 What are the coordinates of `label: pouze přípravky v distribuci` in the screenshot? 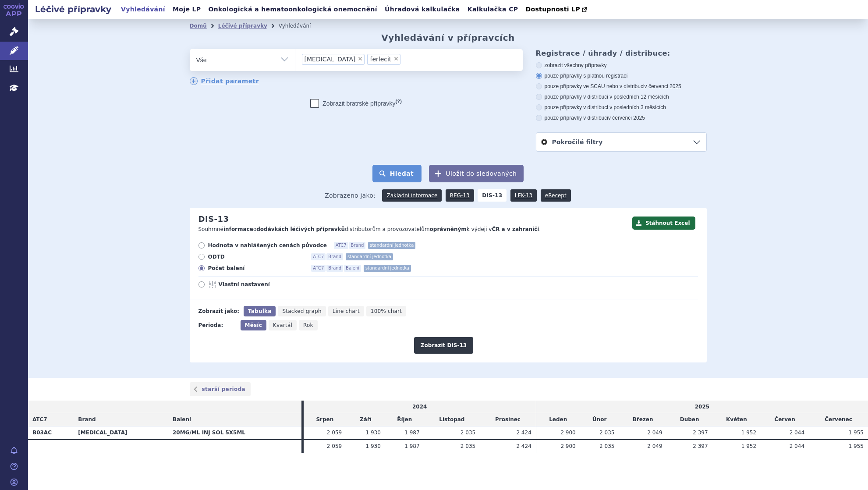 It's located at (622, 118).